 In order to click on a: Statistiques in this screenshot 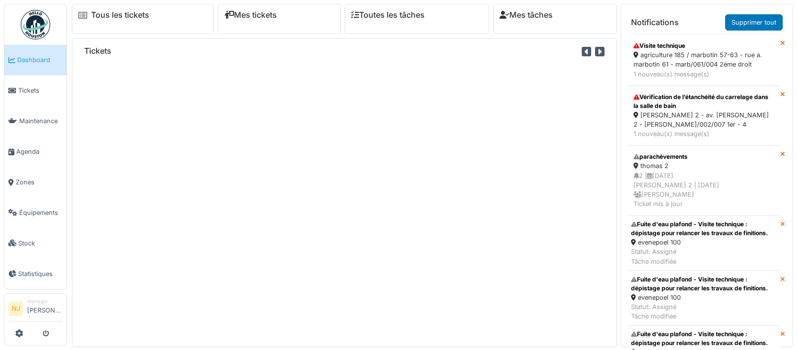, I will do `click(35, 273)`.